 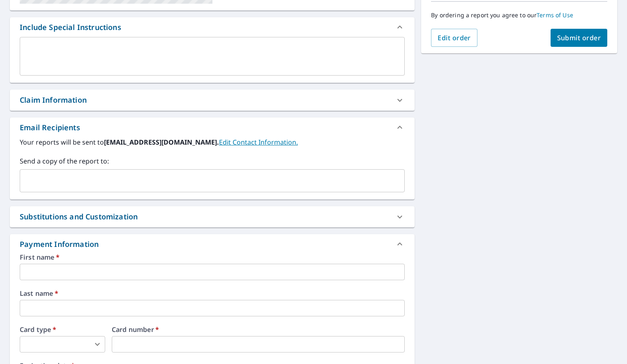 I want to click on span: Edit order, so click(x=454, y=38).